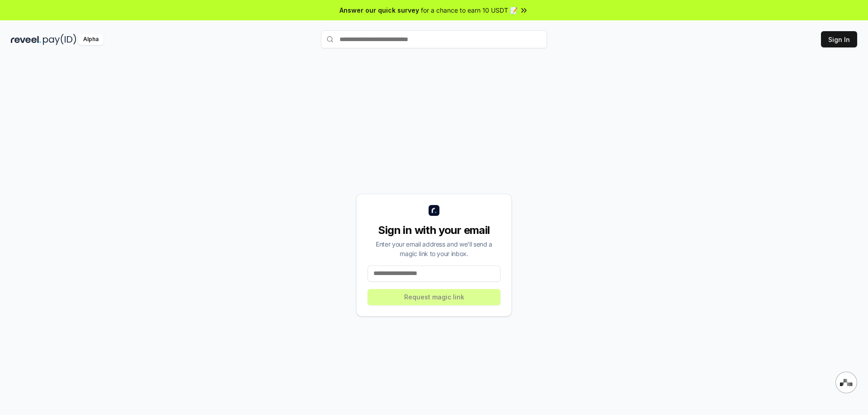  Describe the element at coordinates (434, 230) in the screenshot. I see `div: Sign in with your email` at that location.